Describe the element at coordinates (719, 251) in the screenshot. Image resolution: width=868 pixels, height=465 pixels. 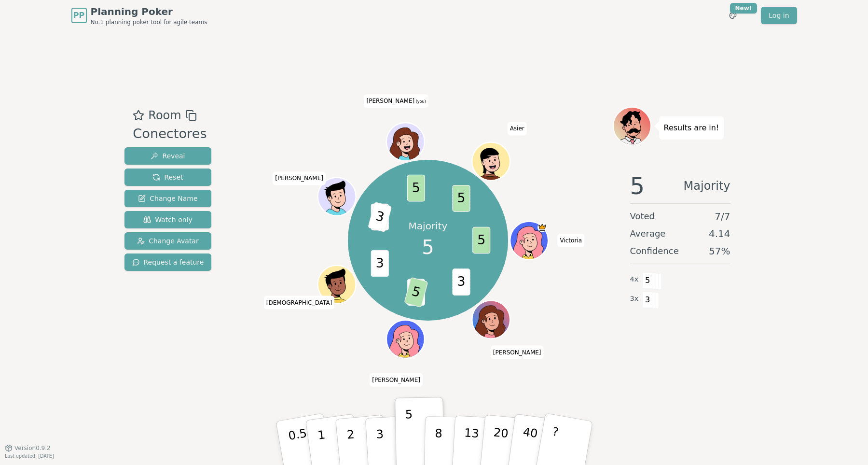
I see `span: 57 %` at that location.